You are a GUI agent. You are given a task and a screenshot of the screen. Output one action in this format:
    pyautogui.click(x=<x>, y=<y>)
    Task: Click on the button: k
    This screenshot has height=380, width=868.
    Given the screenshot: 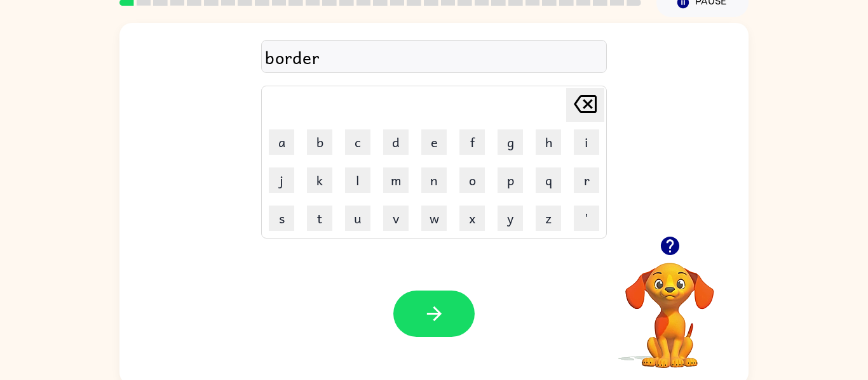 What is the action you would take?
    pyautogui.click(x=320, y=180)
    